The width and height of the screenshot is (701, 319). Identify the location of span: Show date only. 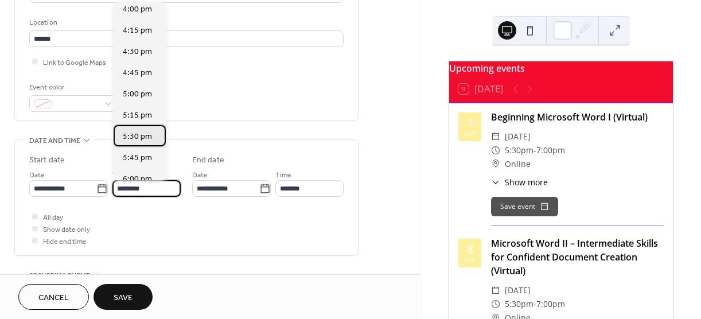
(67, 229).